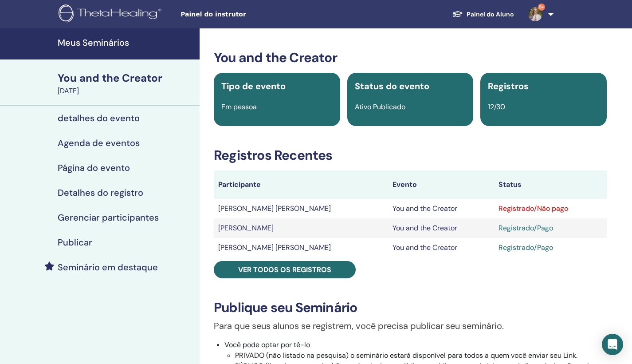 This screenshot has width=632, height=364. I want to click on div: Registrado/Não pago, so click(551, 209).